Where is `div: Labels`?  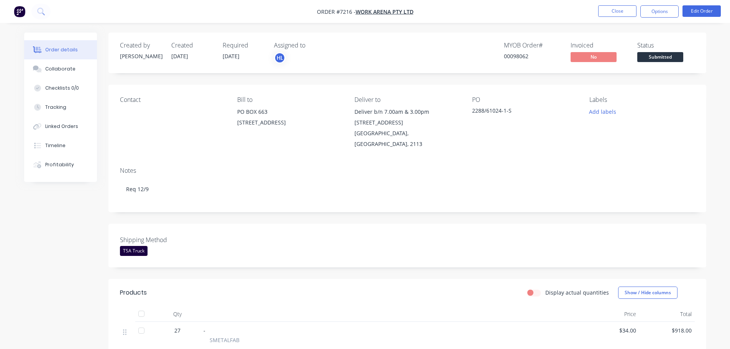 div: Labels is located at coordinates (642, 100).